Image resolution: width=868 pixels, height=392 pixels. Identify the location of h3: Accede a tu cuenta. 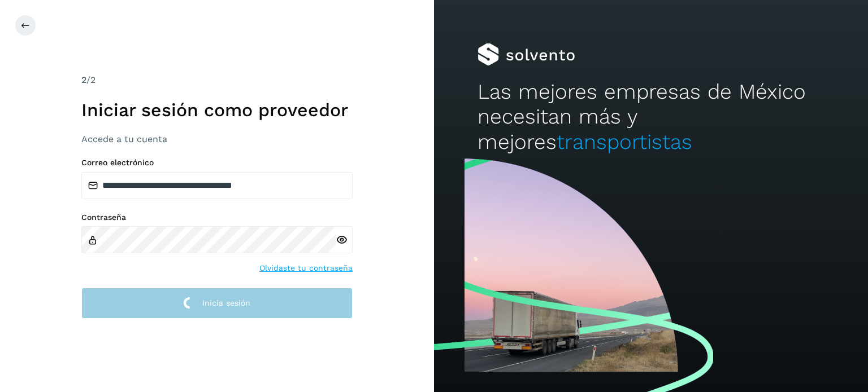
(217, 139).